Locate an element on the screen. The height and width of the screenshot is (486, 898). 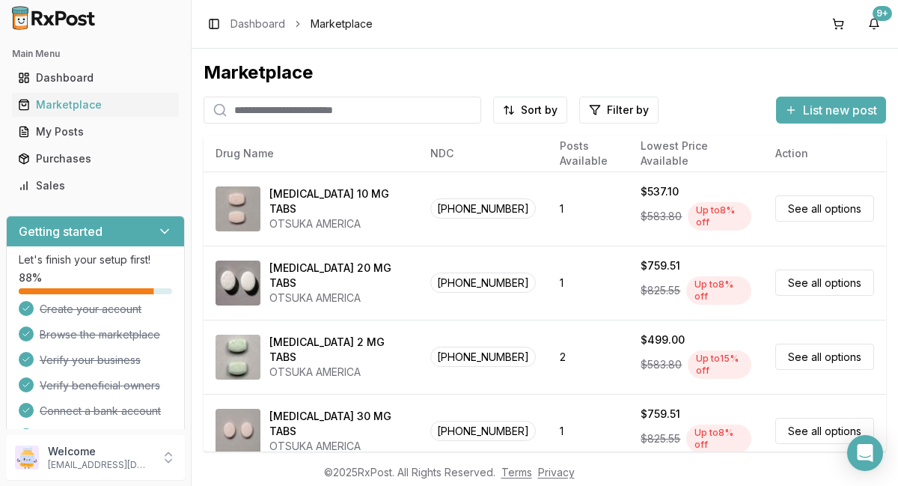
button: Purchases is located at coordinates (95, 159).